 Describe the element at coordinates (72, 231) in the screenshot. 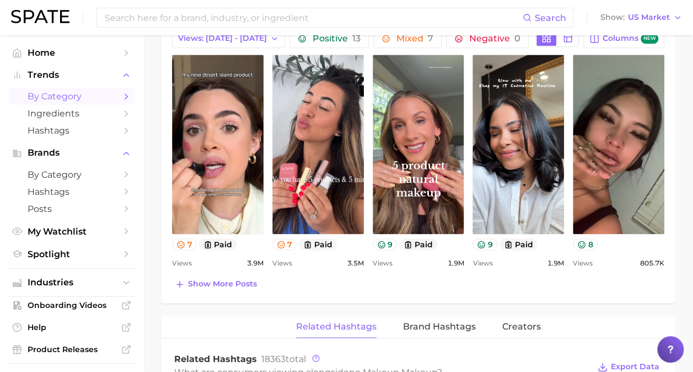

I see `span: My Watchlist` at that location.